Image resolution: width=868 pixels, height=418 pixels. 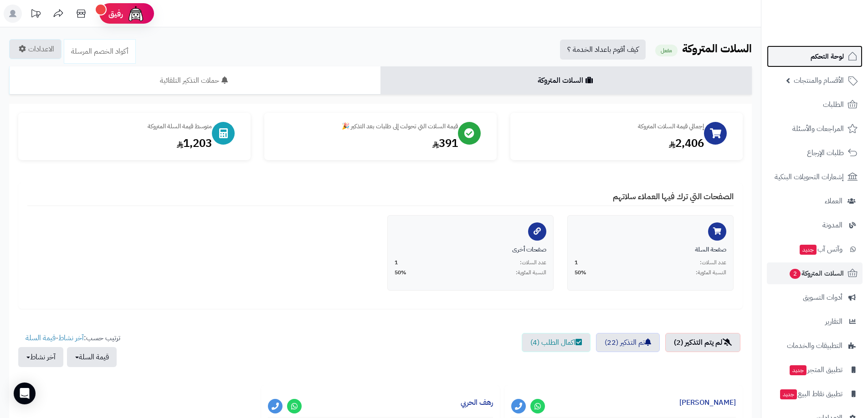 I want to click on a: تحديثات المنصة, so click(x=36, y=14).